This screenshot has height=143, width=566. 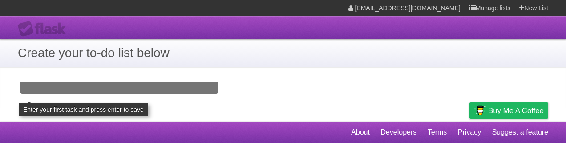 I want to click on h1: Create your to-do list below, so click(x=283, y=53).